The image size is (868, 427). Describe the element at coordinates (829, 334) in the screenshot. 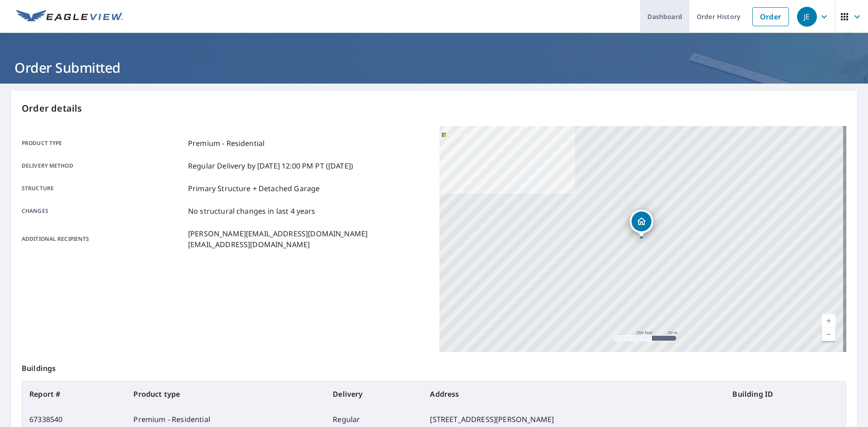

I see `a: Current Level 17, Zoom Out` at that location.